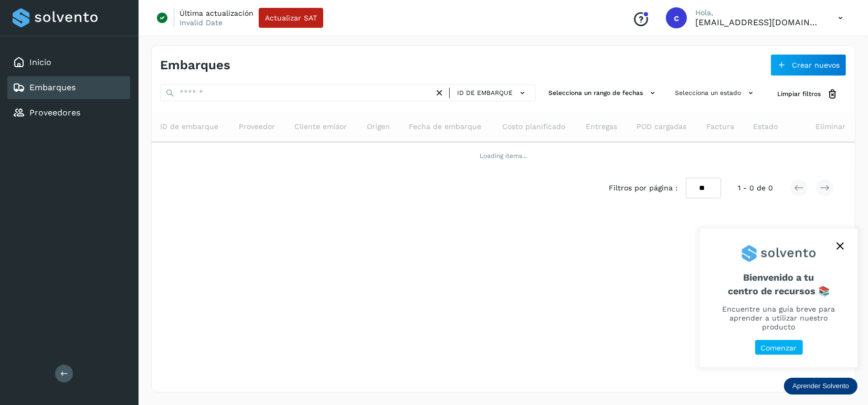 This screenshot has width=868, height=405. What do you see at coordinates (290, 18) in the screenshot?
I see `button: Actualizar SAT` at bounding box center [290, 18].